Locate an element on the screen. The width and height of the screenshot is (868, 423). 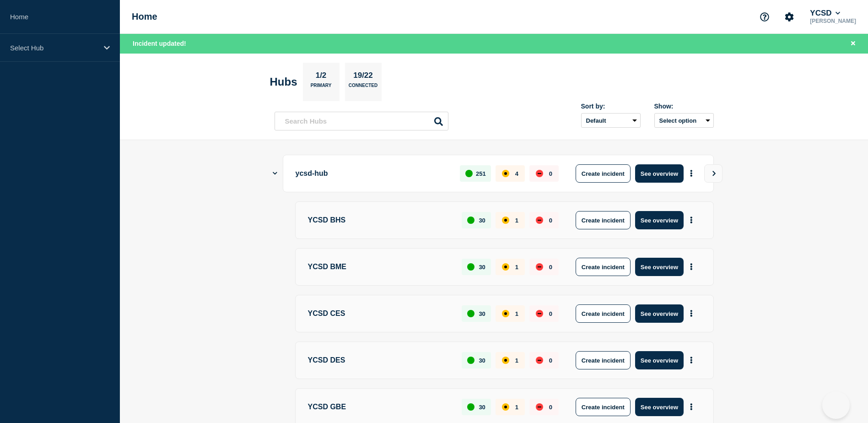
button: Show Connected Hubs is located at coordinates (275, 173).